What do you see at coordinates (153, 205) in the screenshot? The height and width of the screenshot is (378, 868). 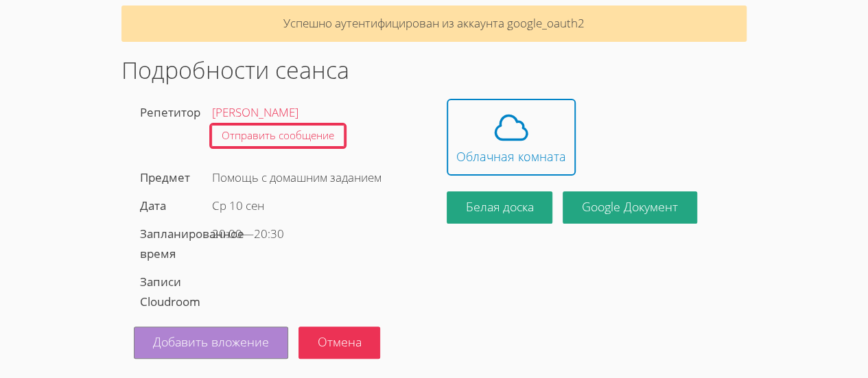 I see `font: Дата` at bounding box center [153, 205].